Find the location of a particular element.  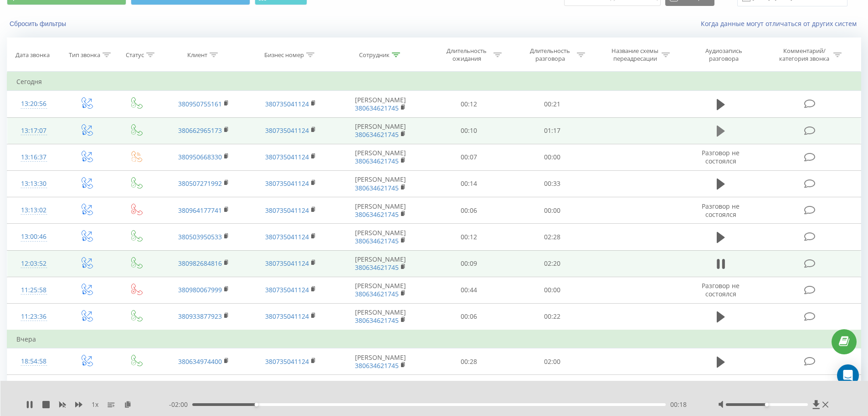

td: 01:17 is located at coordinates (553, 130).